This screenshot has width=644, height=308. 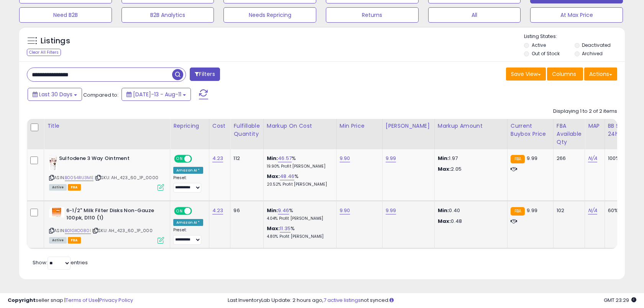 I want to click on span: Compared to:, so click(x=101, y=95).